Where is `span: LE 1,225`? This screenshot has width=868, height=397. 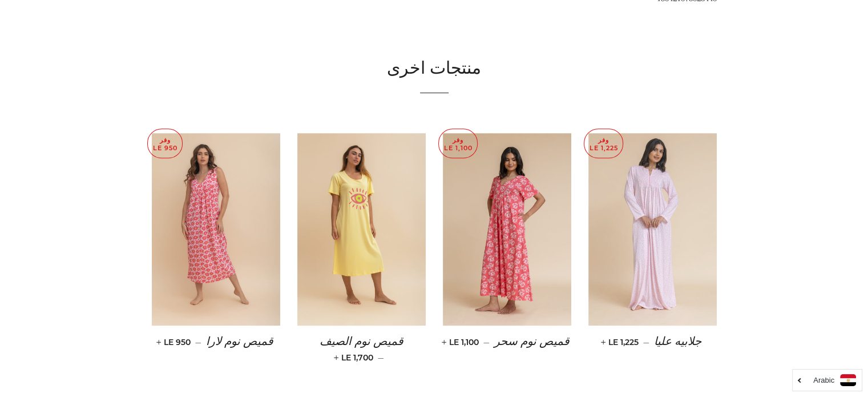
span: LE 1,225 is located at coordinates (621, 342).